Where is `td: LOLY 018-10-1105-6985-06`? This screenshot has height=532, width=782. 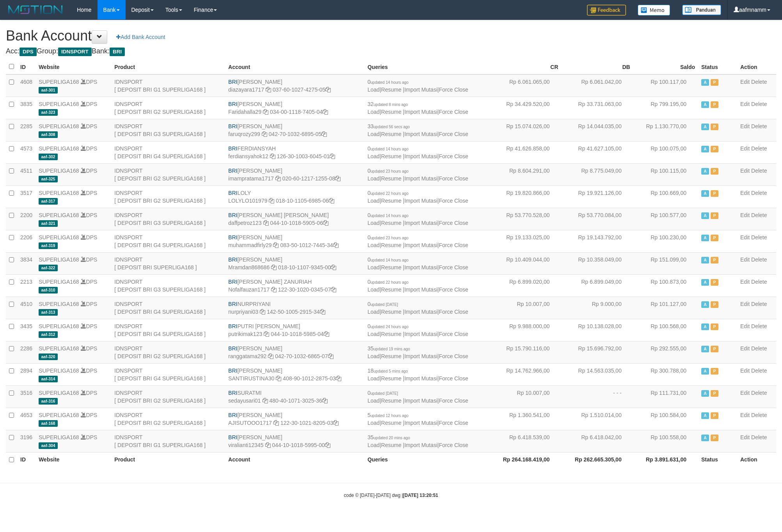 td: LOLY 018-10-1105-6985-06 is located at coordinates (295, 197).